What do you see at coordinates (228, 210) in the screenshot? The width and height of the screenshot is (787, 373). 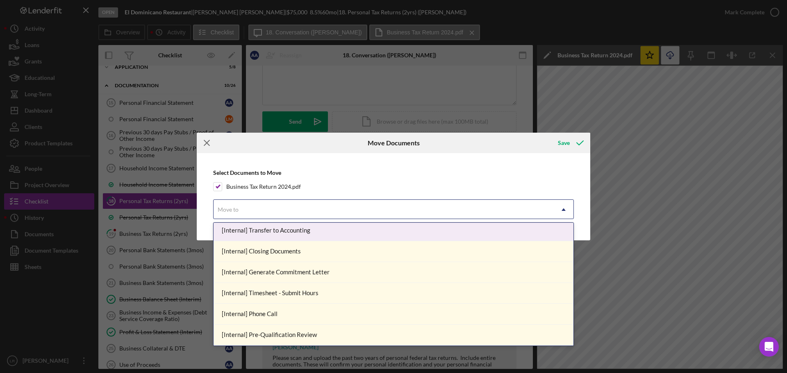 I see `div: Move to` at bounding box center [228, 210].